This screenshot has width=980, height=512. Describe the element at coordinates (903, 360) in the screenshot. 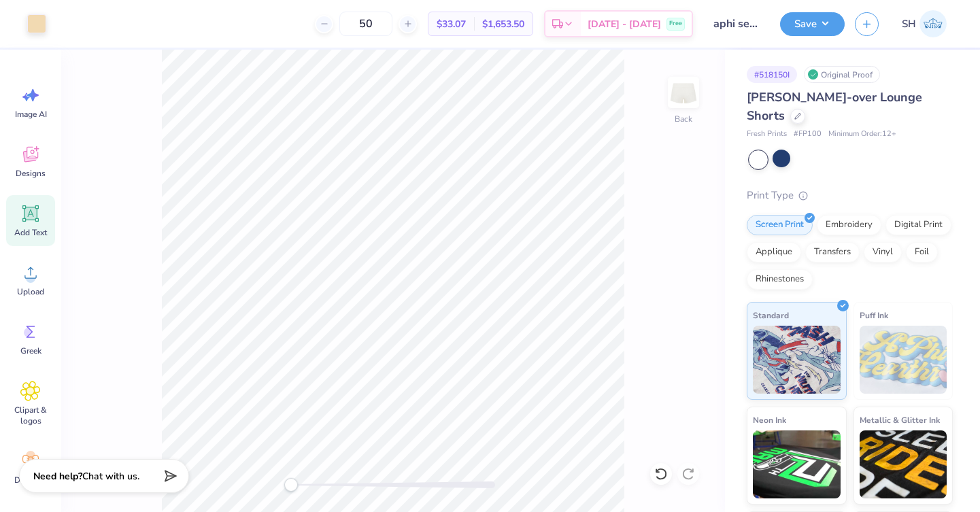

I see `img: Puff Ink` at that location.